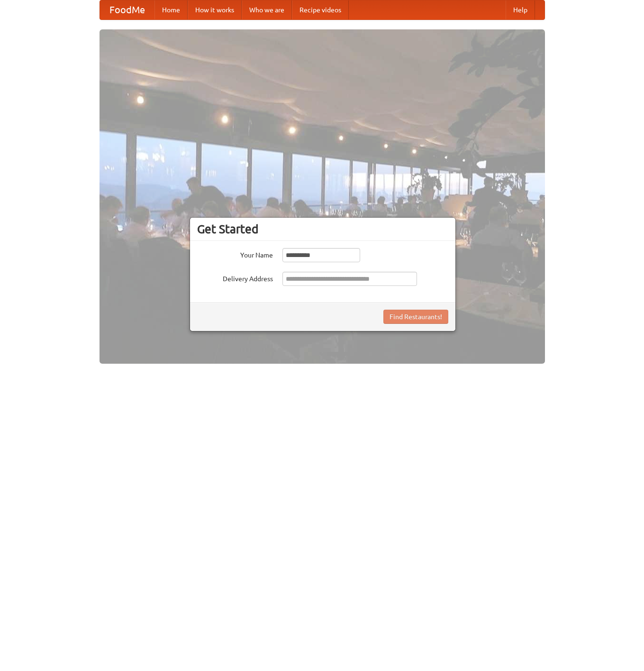 The width and height of the screenshot is (644, 671). What do you see at coordinates (235, 253) in the screenshot?
I see `label: Your Name` at bounding box center [235, 253].